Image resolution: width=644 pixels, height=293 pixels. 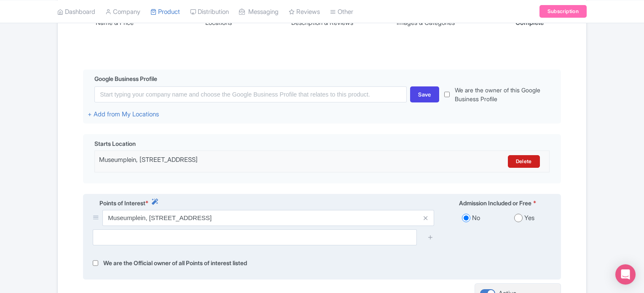 What do you see at coordinates (495, 203) in the screenshot?
I see `span: Admission Included or Free` at bounding box center [495, 203].